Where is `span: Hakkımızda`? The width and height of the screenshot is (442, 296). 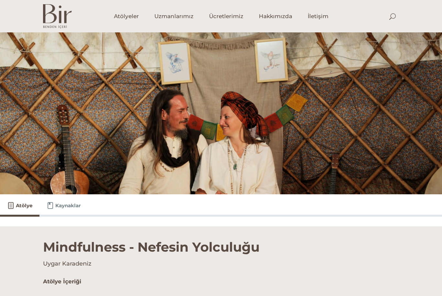 span: Hakkımızda is located at coordinates (275, 16).